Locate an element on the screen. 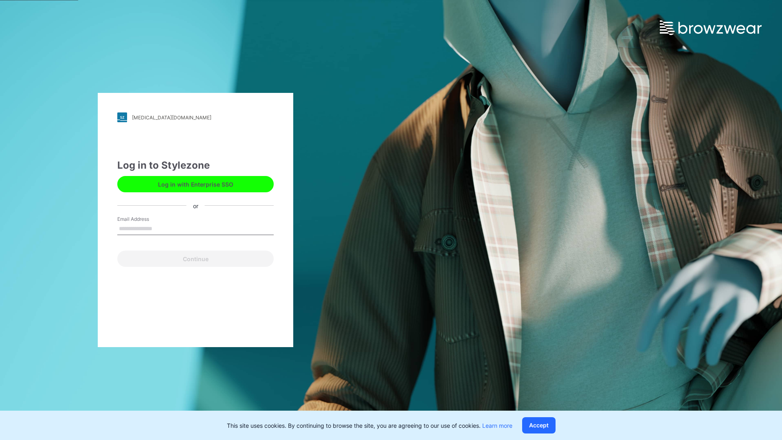  button: Accept is located at coordinates (539, 425).